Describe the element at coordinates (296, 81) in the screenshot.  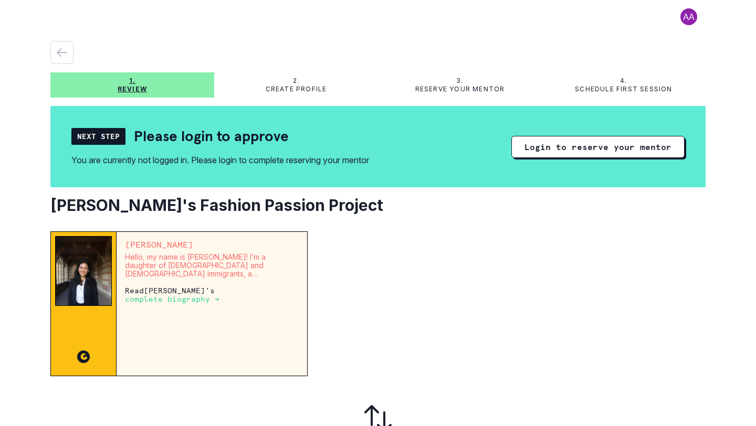
I see `p: 2.` at that location.